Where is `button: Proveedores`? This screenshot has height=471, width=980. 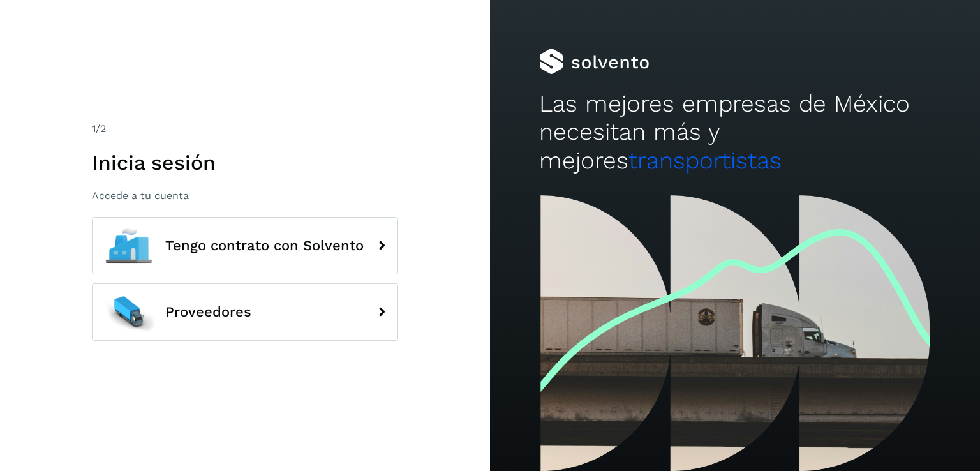
button: Proveedores is located at coordinates (245, 312).